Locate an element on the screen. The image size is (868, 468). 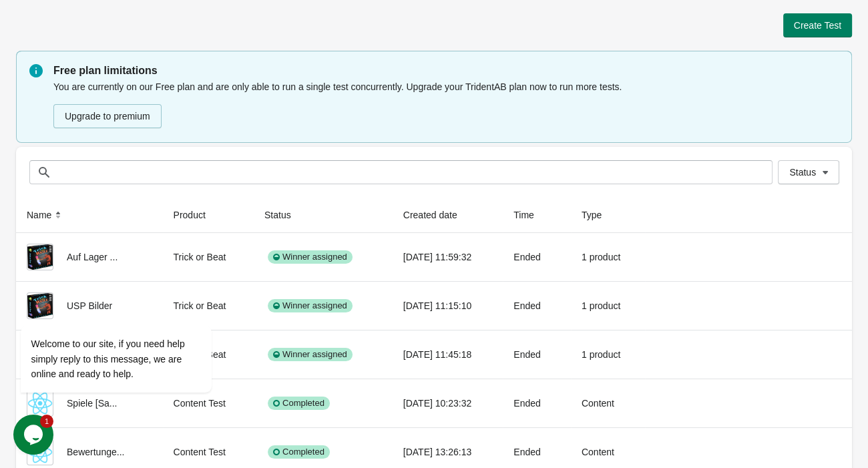
p: Free plan limitations is located at coordinates (446, 71).